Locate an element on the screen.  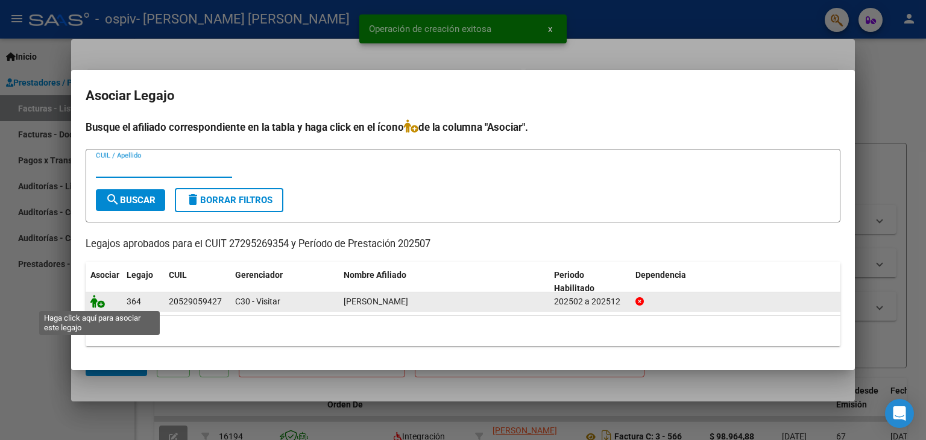
span: Periodo Habilitado is located at coordinates (574, 282).